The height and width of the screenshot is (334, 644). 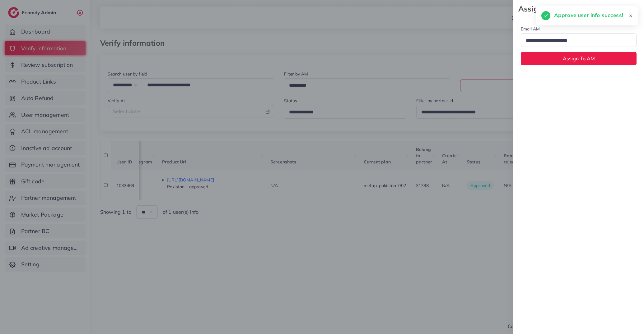 I want to click on strong: Assign To AM, so click(x=573, y=9).